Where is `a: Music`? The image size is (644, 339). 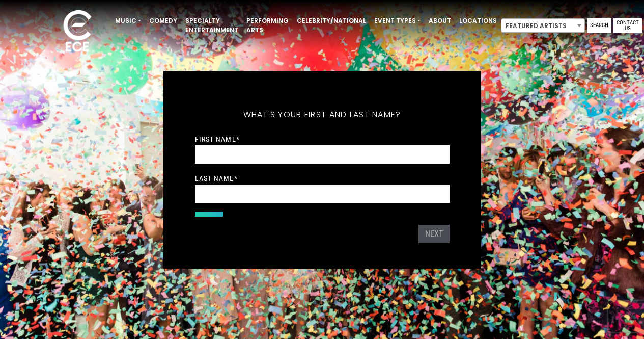 a: Music is located at coordinates (128, 21).